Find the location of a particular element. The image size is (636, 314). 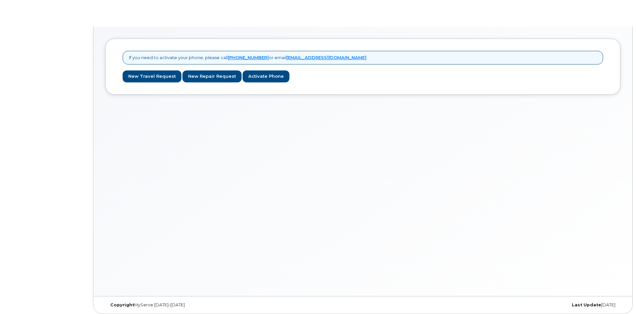

a: New Travel Request is located at coordinates (152, 76).